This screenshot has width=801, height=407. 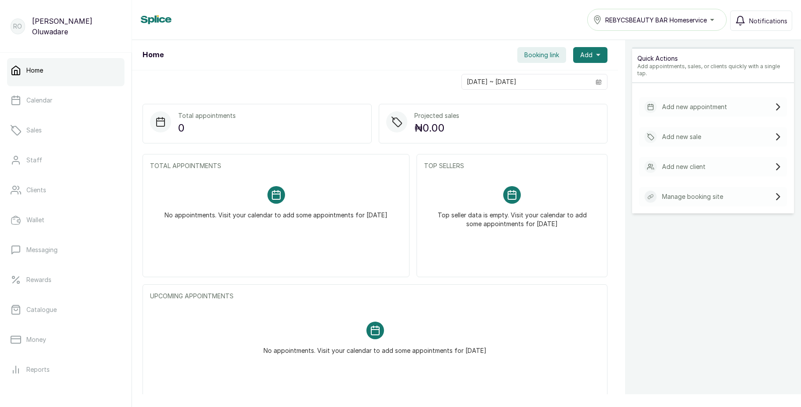 What do you see at coordinates (761, 21) in the screenshot?
I see `button: Notifications` at bounding box center [761, 21].